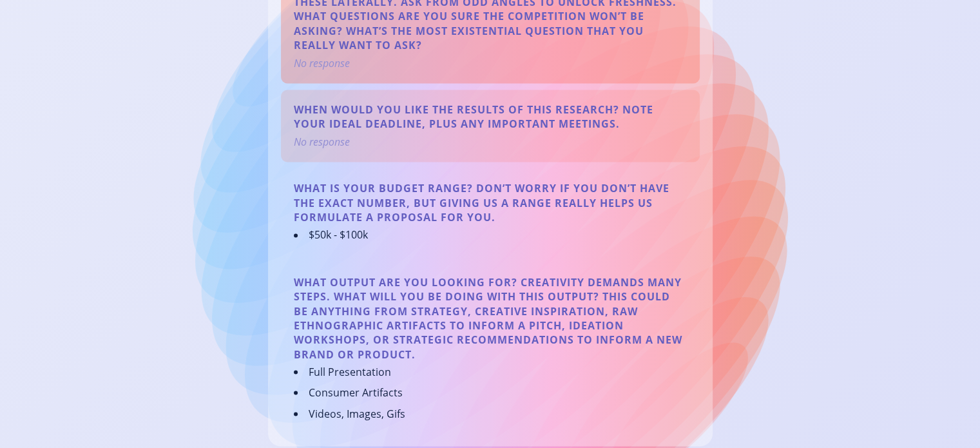 The height and width of the screenshot is (448, 980). Describe the element at coordinates (349, 371) in the screenshot. I see `li: Full Presentation` at that location.